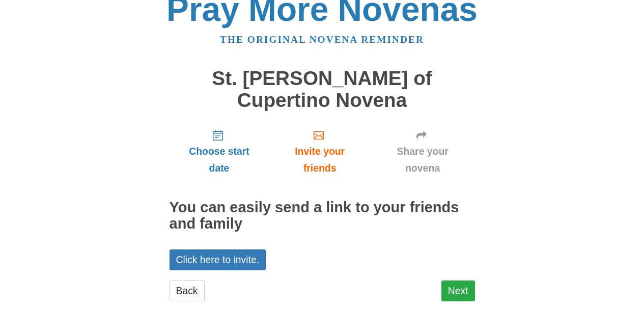 The width and height of the screenshot is (644, 309). Describe the element at coordinates (323, 216) in the screenshot. I see `h2: You can easily send a link to your friends and family` at that location.